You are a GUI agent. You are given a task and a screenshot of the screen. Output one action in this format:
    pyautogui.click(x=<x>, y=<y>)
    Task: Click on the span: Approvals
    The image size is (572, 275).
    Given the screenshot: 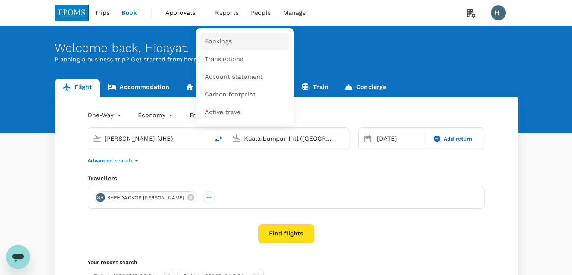 What is the action you would take?
    pyautogui.click(x=184, y=13)
    